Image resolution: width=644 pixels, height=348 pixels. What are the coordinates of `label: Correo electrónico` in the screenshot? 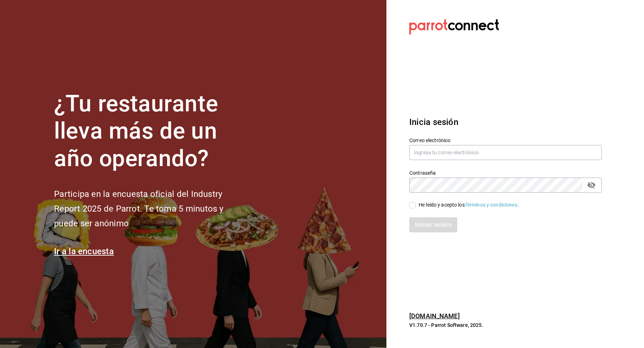 It's located at (505, 140).